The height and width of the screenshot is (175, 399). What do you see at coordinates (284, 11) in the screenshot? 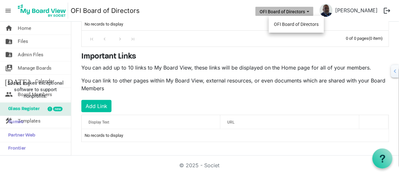
I see `button: OFI Board of Directors dropdownbutton` at bounding box center [284, 11].